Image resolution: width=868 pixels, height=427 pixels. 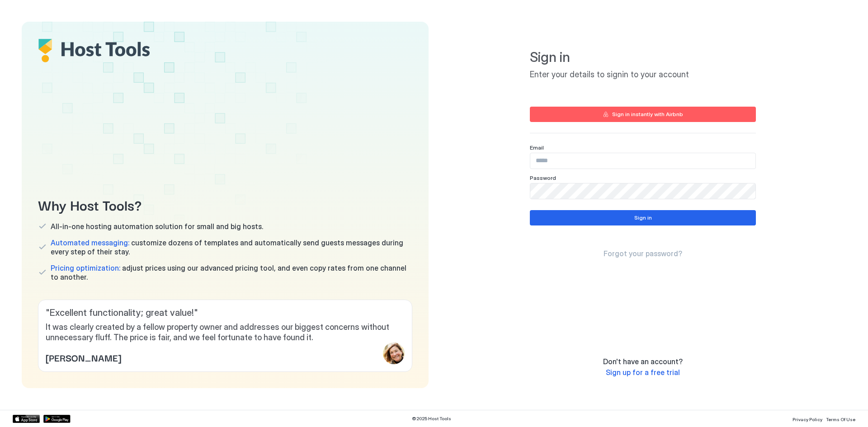 What do you see at coordinates (808, 418) in the screenshot?
I see `a: Privacy Policy` at bounding box center [808, 418].